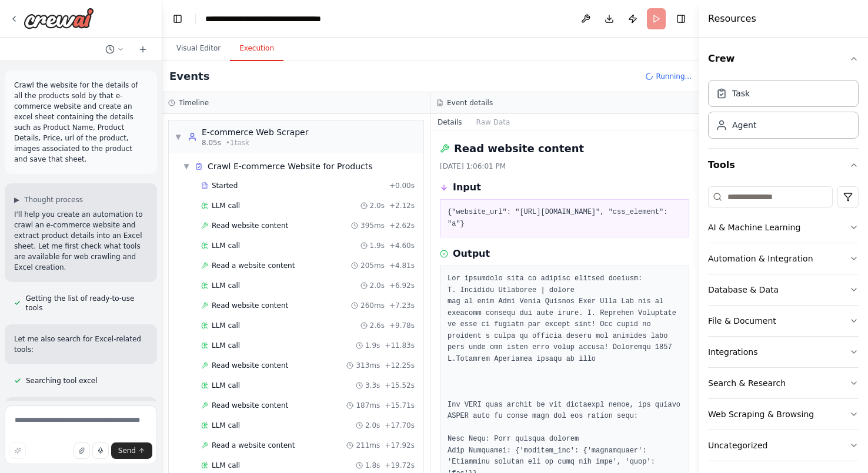 The width and height of the screenshot is (868, 473). I want to click on button: Improve this prompt, so click(18, 451).